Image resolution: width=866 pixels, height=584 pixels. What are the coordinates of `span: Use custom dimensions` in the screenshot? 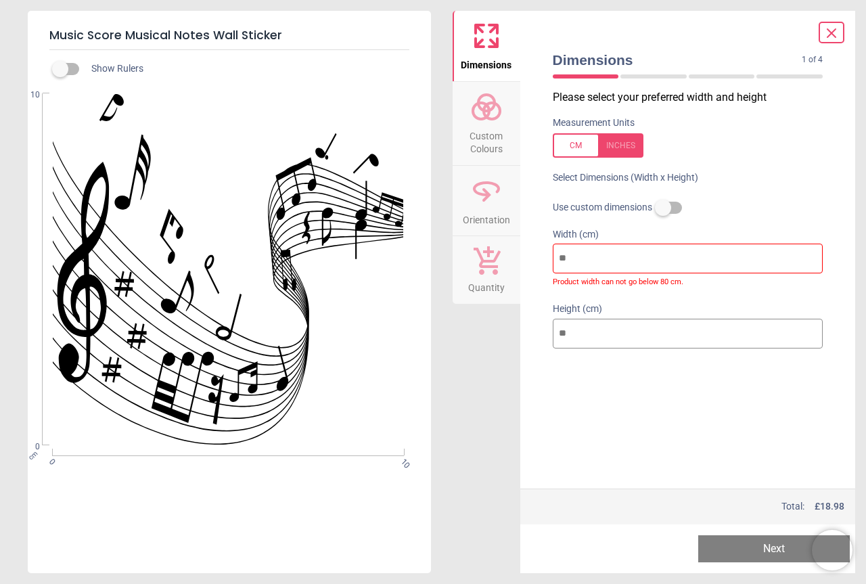 It's located at (602, 208).